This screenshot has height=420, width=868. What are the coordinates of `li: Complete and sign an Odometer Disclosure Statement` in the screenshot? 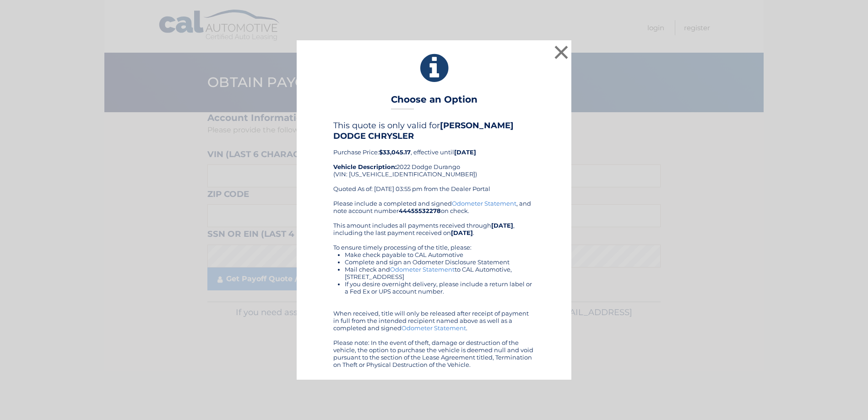 It's located at (439, 262).